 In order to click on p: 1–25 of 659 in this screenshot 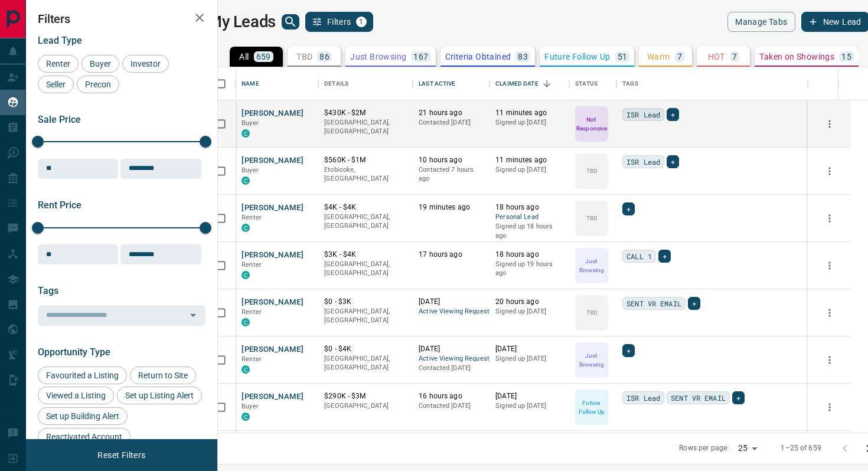, I will do `click(801, 448)`.